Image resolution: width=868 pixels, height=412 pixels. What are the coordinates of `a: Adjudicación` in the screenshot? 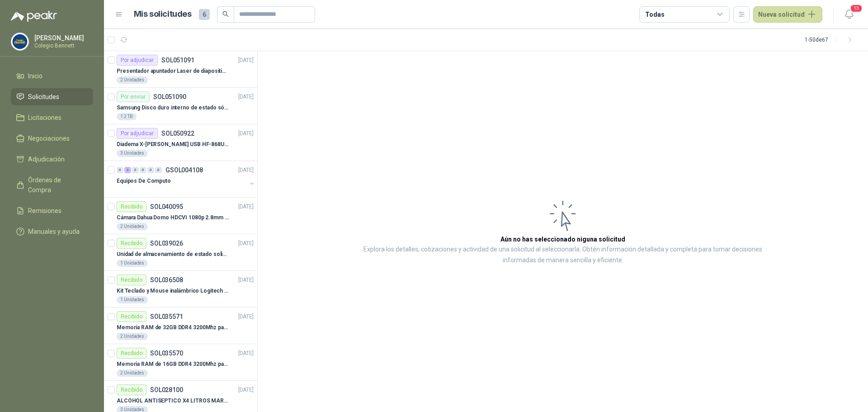 It's located at (52, 159).